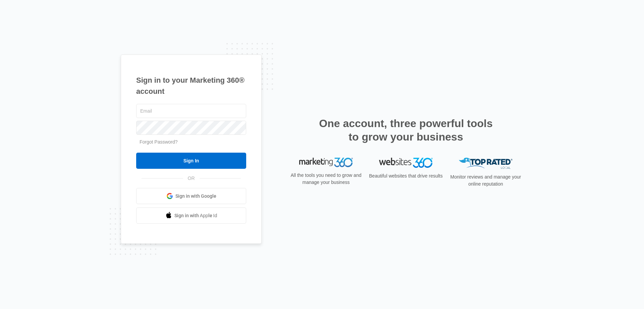 Image resolution: width=644 pixels, height=309 pixels. I want to click on p: All the tools you need to grow and manage your business, so click(326, 179).